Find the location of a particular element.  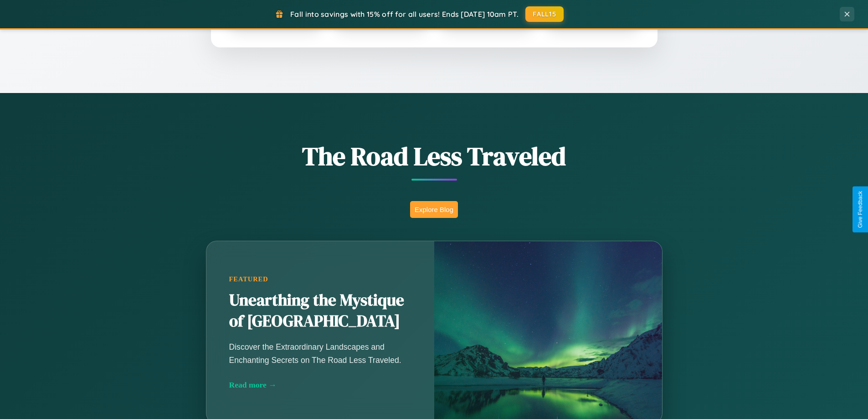

div: Give Feedback is located at coordinates (860, 209).